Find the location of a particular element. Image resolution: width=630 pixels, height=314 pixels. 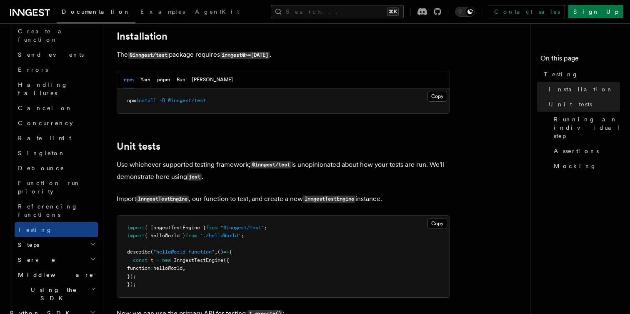

span: helloWorld is located at coordinates (168, 268).